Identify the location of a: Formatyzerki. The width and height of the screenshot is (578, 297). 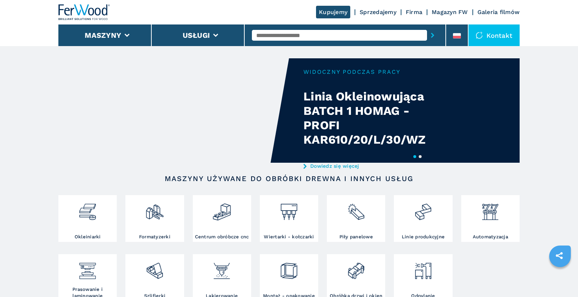
(155, 219).